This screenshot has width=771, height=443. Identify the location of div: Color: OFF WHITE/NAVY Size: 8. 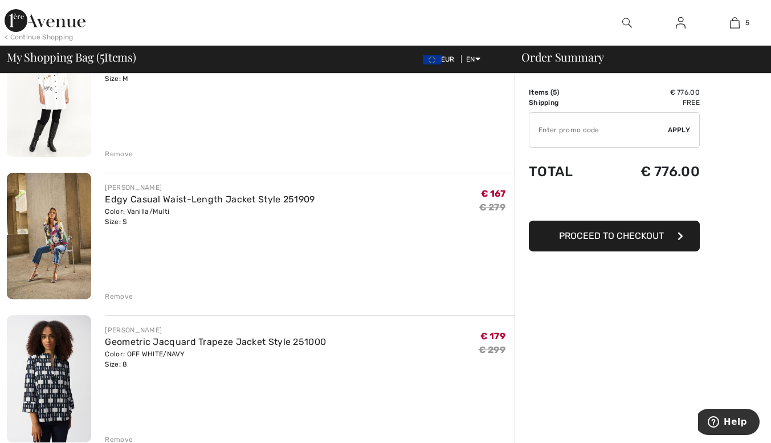
(215, 359).